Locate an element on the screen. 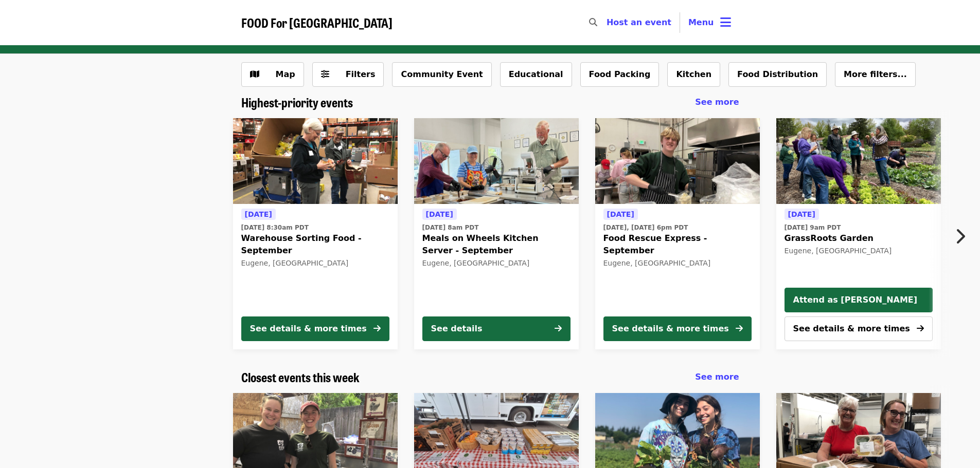 Image resolution: width=980 pixels, height=468 pixels. a: Host an event is located at coordinates (639, 23).